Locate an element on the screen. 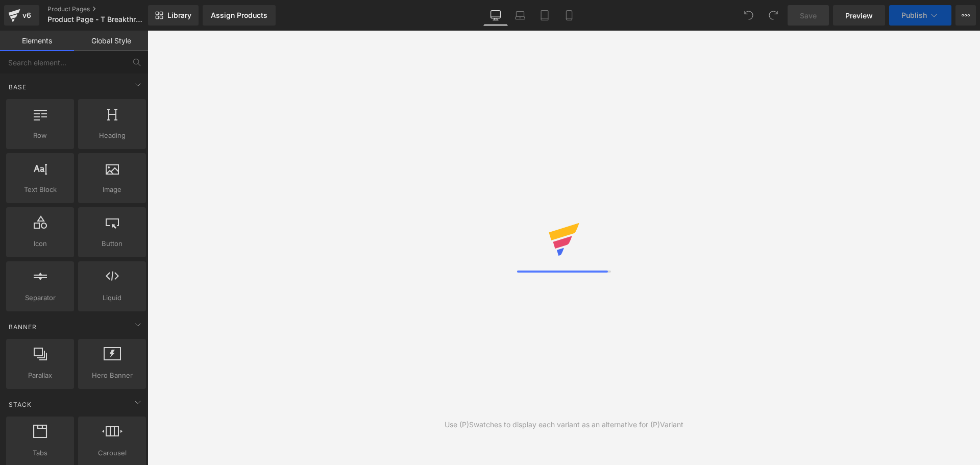 Image resolution: width=980 pixels, height=465 pixels. span: Parallax is located at coordinates (40, 376).